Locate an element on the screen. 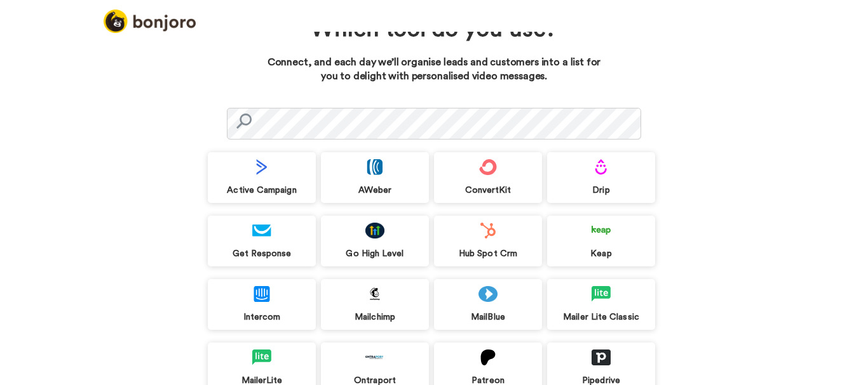 This screenshot has height=385, width=868. div: Mailer Lite Classic is located at coordinates (601, 317).